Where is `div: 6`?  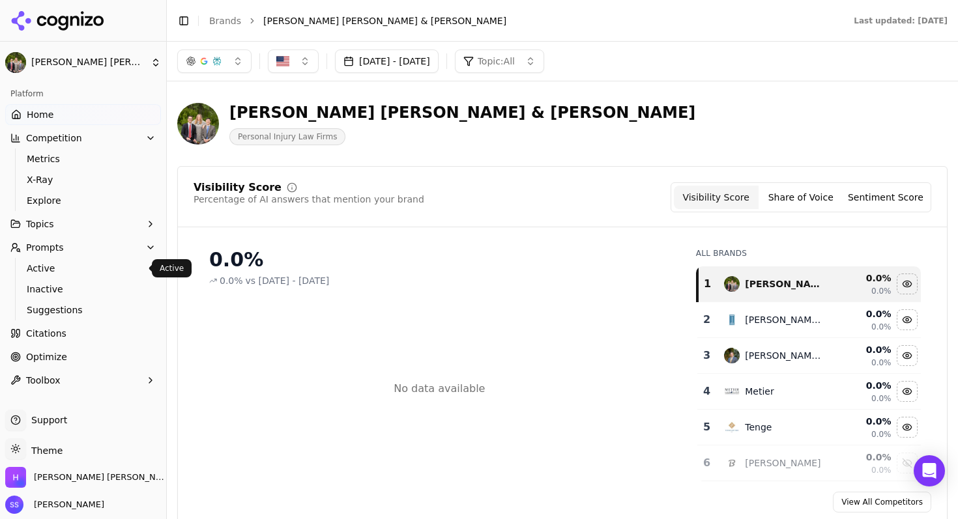 div: 6 is located at coordinates (707, 463).